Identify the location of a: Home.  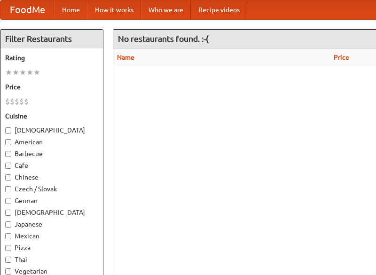
(71, 10).